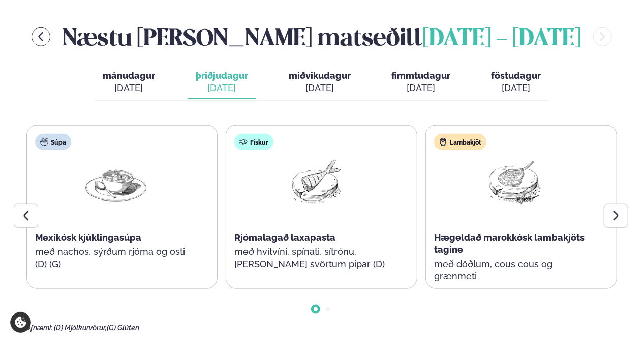 This screenshot has width=644, height=343. I want to click on div: Súpa, so click(53, 142).